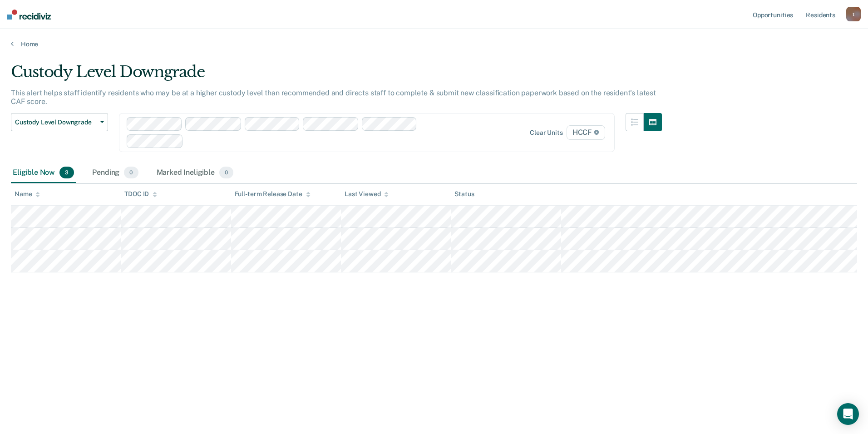 This screenshot has height=434, width=868. What do you see at coordinates (337, 75) in the screenshot?
I see `div: Custody Level Downgrade` at bounding box center [337, 75].